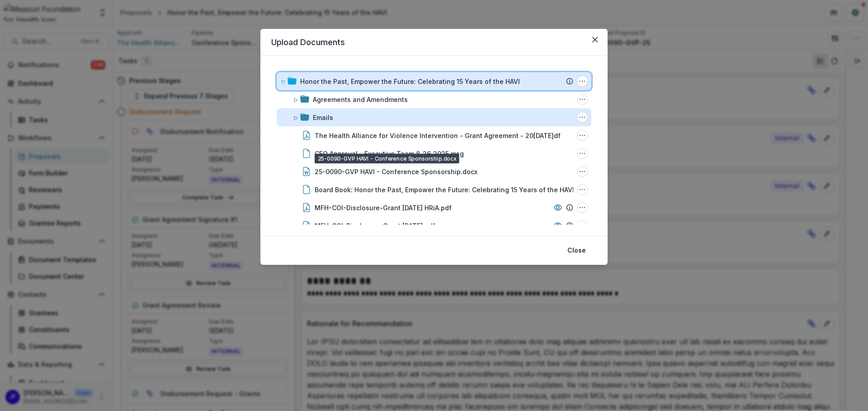 Image resolution: width=868 pixels, height=411 pixels. I want to click on button: 25-0090-GVP HAVI - Conference Sponsorship.docx Options, so click(582, 172).